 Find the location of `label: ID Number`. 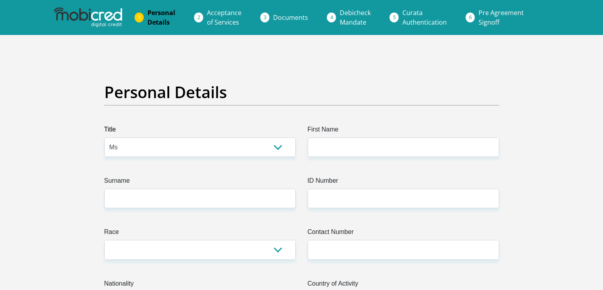

label: ID Number is located at coordinates (403, 182).